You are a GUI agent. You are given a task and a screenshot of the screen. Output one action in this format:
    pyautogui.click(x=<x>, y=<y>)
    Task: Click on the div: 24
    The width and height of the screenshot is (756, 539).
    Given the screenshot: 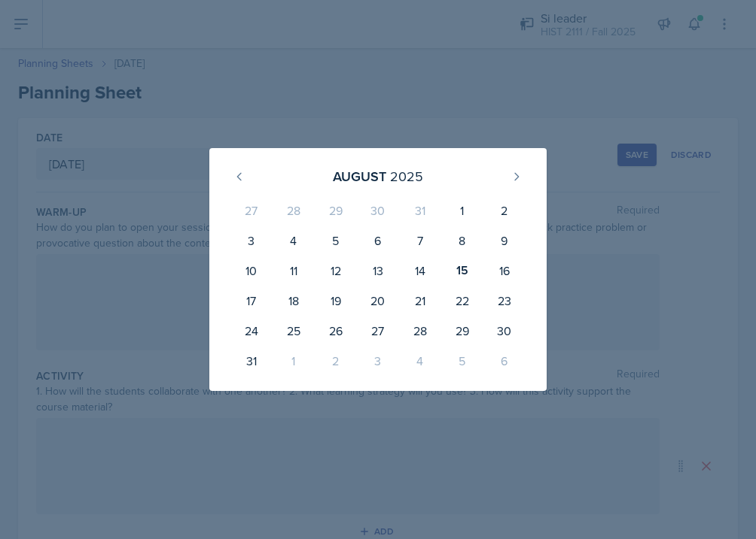 What is the action you would take?
    pyautogui.click(x=251, y=331)
    